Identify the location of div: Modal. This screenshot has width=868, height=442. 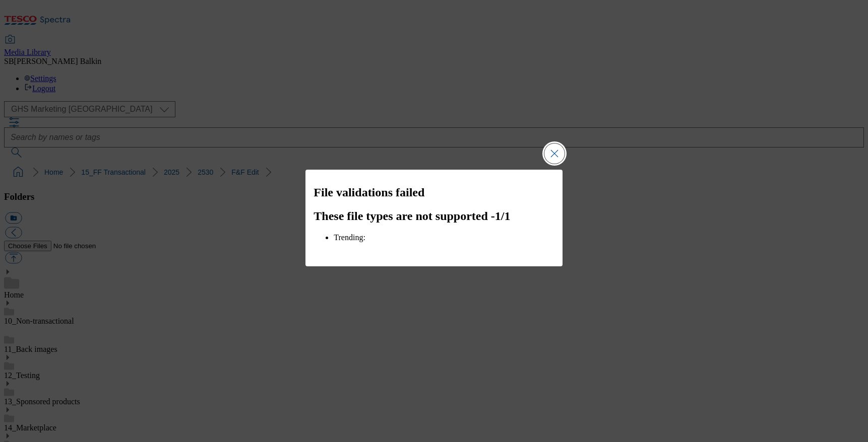
(433, 218).